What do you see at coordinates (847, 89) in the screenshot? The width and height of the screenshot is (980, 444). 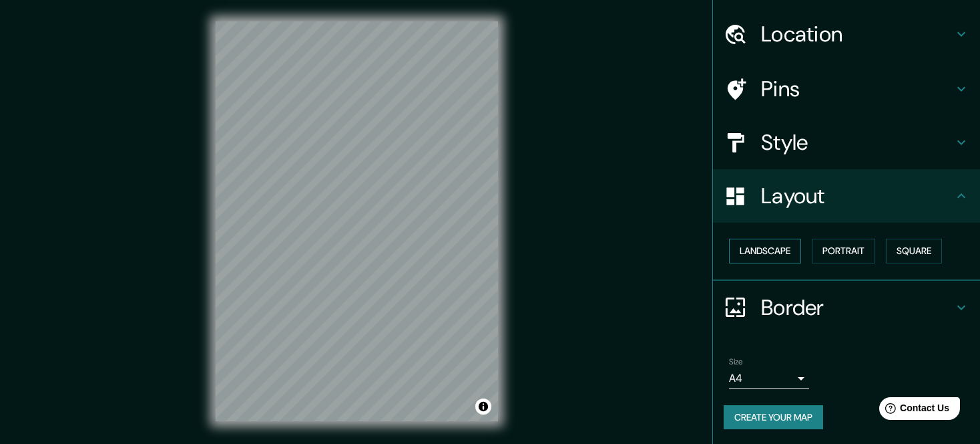 I see `div: Pins` at bounding box center [847, 89].